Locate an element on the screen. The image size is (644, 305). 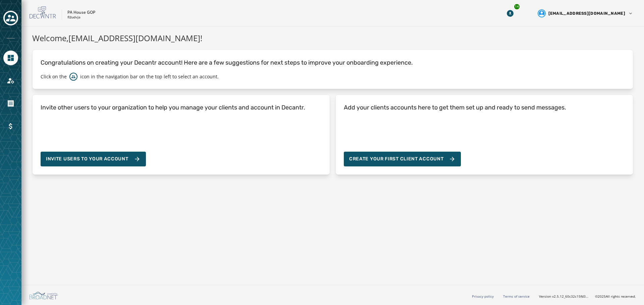
p: fi2udvja is located at coordinates (74, 17).